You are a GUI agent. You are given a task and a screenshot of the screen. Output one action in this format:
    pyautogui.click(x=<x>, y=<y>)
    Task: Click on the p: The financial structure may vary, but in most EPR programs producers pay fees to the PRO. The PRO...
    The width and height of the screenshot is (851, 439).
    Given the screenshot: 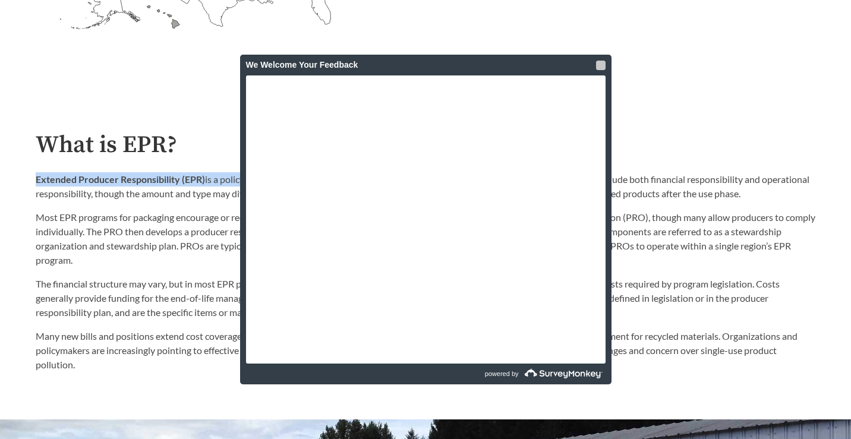 What is the action you would take?
    pyautogui.click(x=425, y=298)
    